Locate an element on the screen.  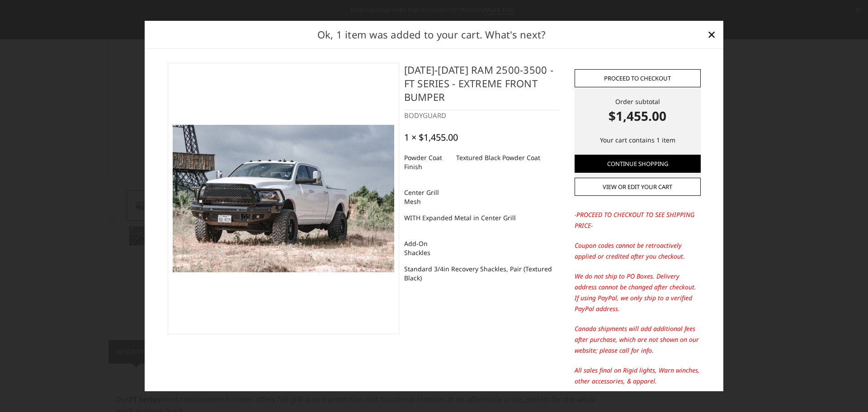
p: We do not ship to PO Boxes. Delivery address cannot be changed after checkout. If using PayPal, w... is located at coordinates (638, 293).